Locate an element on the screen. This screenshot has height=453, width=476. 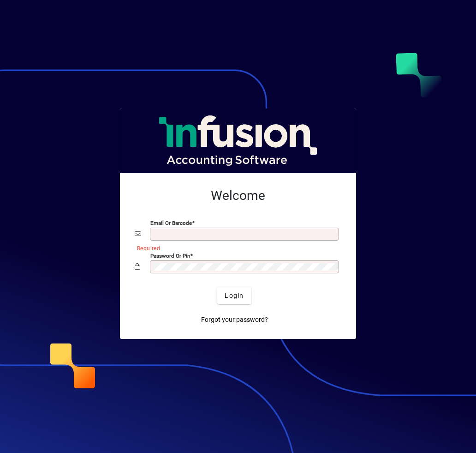
mat-error: Required is located at coordinates (235, 248).